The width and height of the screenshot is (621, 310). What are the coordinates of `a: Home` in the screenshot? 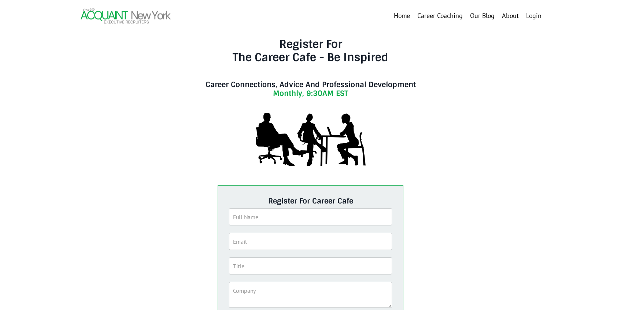 It's located at (402, 16).